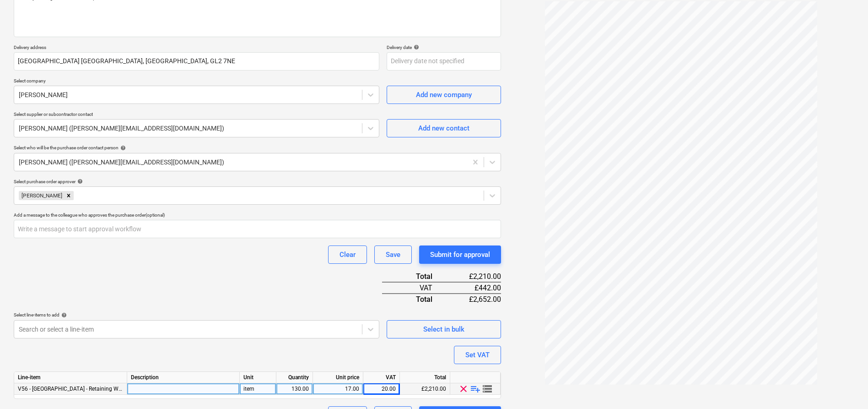  Describe the element at coordinates (196, 82) in the screenshot. I see `p: Select company` at that location.